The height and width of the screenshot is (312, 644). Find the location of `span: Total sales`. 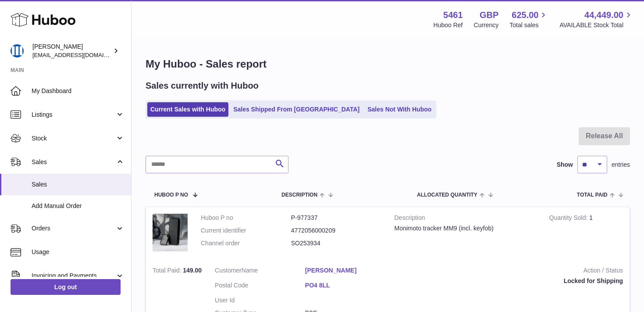

span: Total sales is located at coordinates (529, 25).